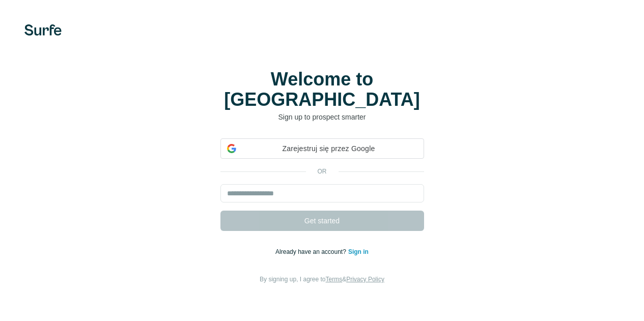 This screenshot has width=644, height=321. Describe the element at coordinates (323, 171) in the screenshot. I see `p: or` at that location.